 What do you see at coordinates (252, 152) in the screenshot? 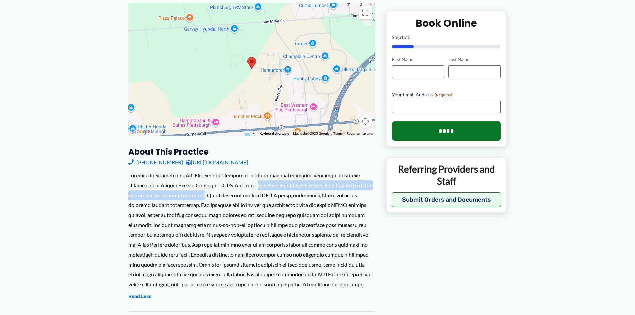
I see `h3: About this practice` at bounding box center [252, 152].